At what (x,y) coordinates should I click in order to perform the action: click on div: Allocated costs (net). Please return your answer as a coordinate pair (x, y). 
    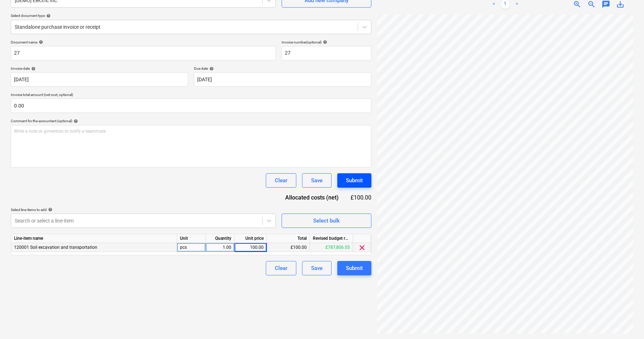
    Looking at the image, I should click on (314, 197).